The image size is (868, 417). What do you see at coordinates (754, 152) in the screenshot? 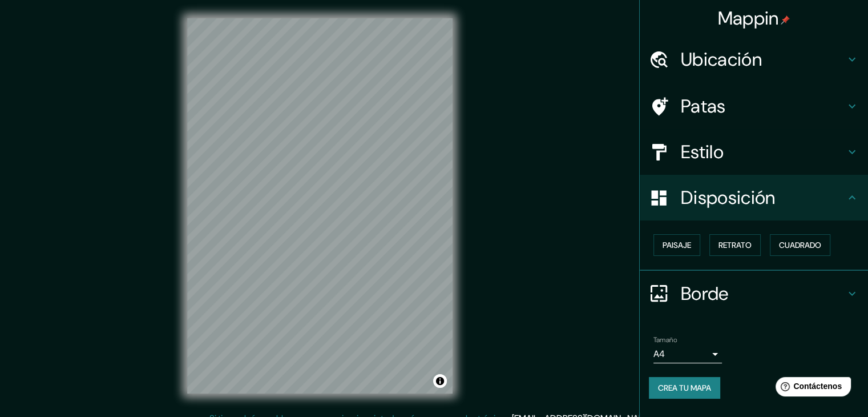
I see `div: Estilo` at bounding box center [754, 152].